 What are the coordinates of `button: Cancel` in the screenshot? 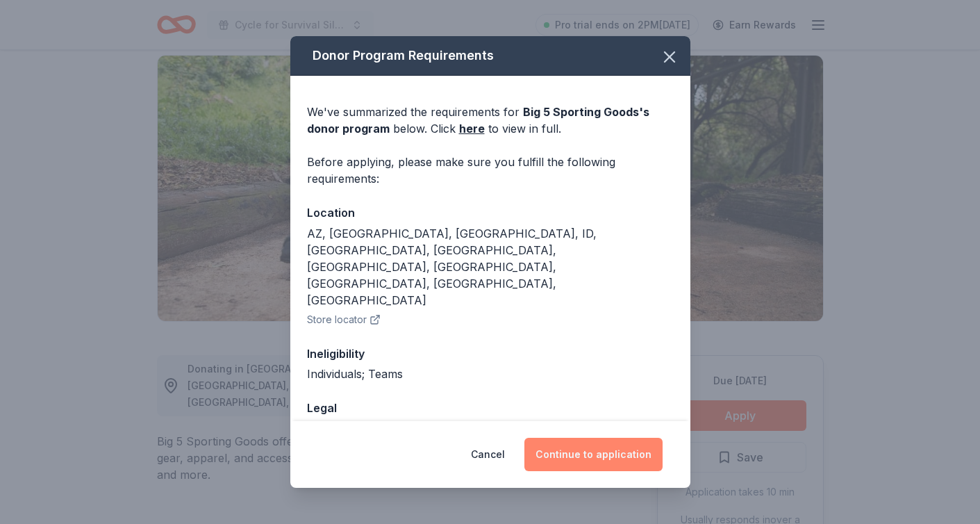 It's located at (488, 454).